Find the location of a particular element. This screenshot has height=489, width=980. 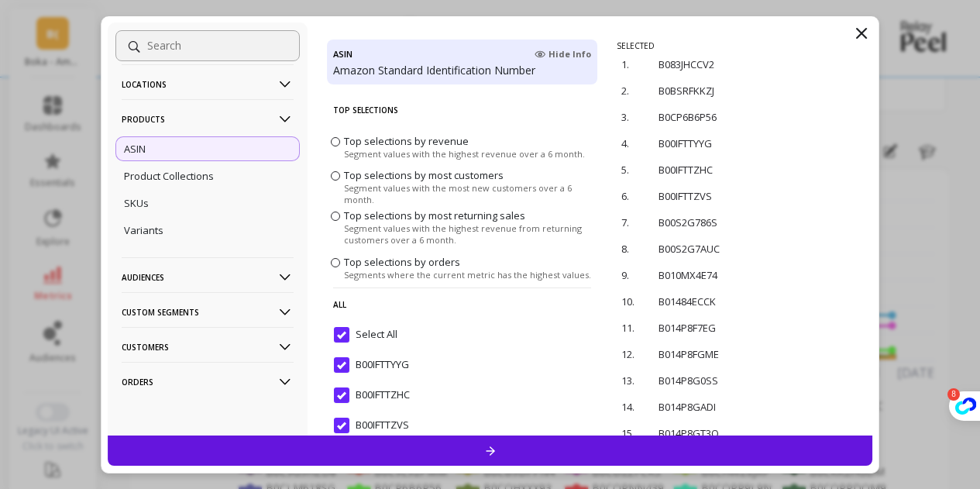

p: Custom Segments is located at coordinates (208, 312).